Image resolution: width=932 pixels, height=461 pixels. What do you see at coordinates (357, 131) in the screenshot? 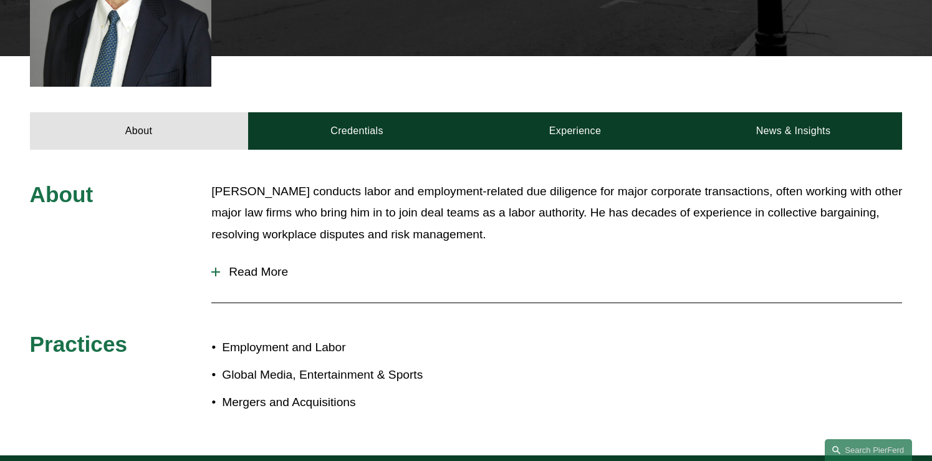
I see `a: Credentials` at bounding box center [357, 131].